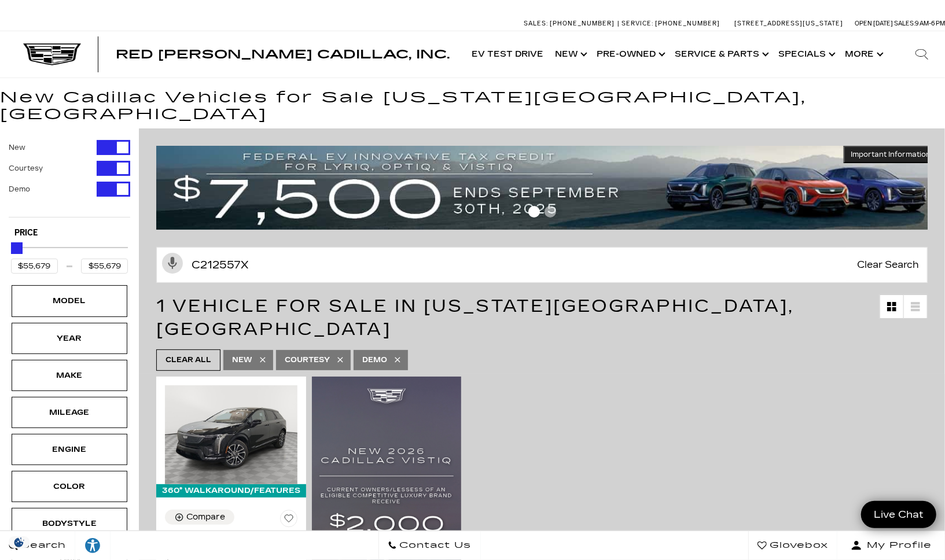 This screenshot has height=560, width=945. Describe the element at coordinates (863, 55) in the screenshot. I see `button: More` at that location.